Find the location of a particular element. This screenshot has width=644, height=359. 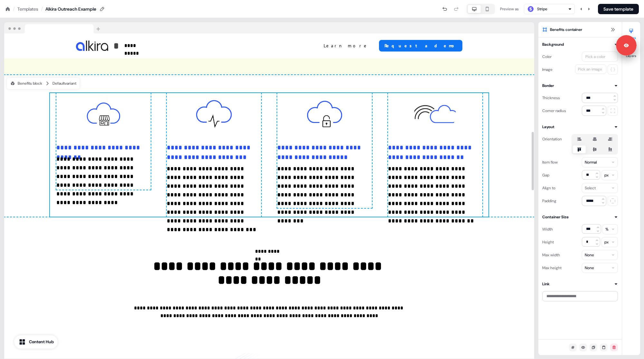

button: Layout is located at coordinates (580, 127).